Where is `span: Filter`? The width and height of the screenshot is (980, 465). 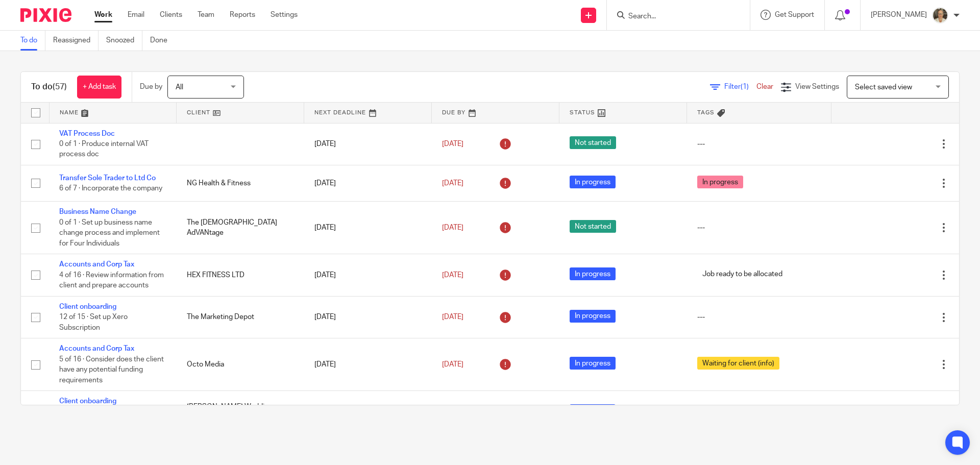 span: Filter is located at coordinates (740, 87).